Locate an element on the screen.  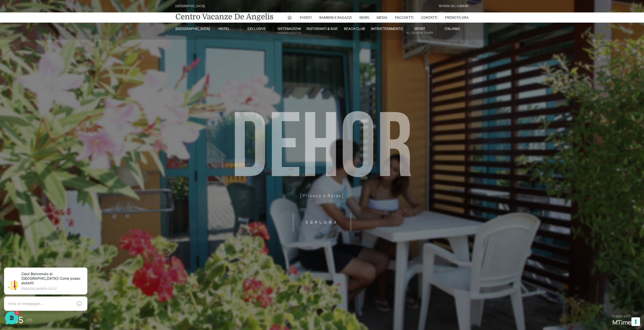
a: Contatti is located at coordinates (429, 17).